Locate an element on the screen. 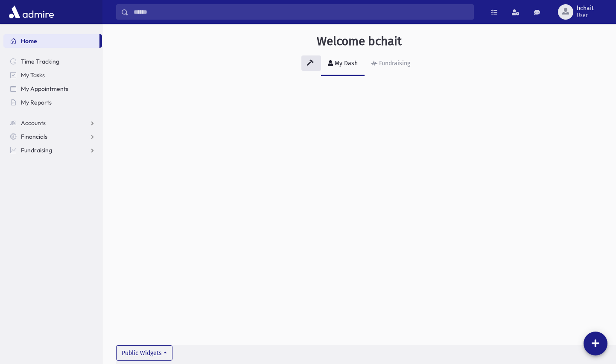 Image resolution: width=616 pixels, height=364 pixels. button: Public Widgets is located at coordinates (144, 353).